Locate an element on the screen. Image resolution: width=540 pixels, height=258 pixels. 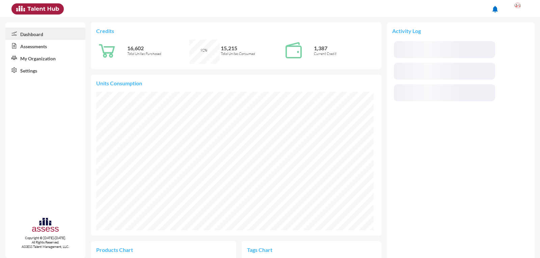
span: 92% is located at coordinates (204, 50).